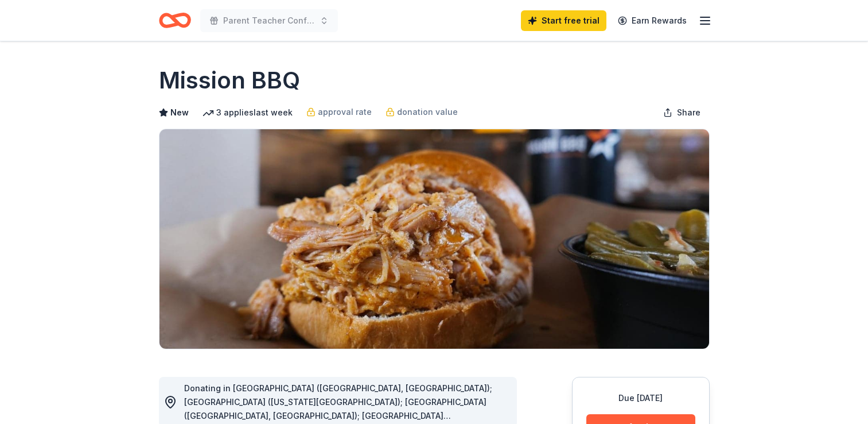  I want to click on a: approval rate, so click(339, 112).